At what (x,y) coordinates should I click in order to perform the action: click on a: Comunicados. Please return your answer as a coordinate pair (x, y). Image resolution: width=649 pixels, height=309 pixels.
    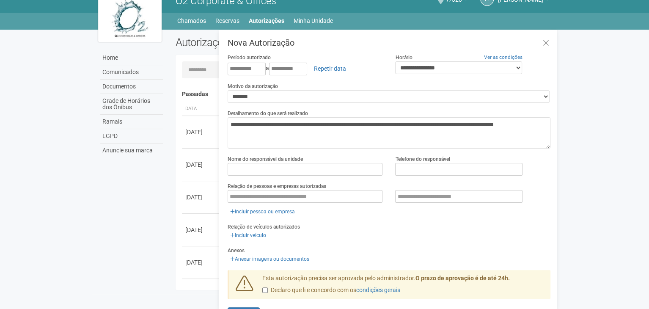
    Looking at the image, I should click on (132, 72).